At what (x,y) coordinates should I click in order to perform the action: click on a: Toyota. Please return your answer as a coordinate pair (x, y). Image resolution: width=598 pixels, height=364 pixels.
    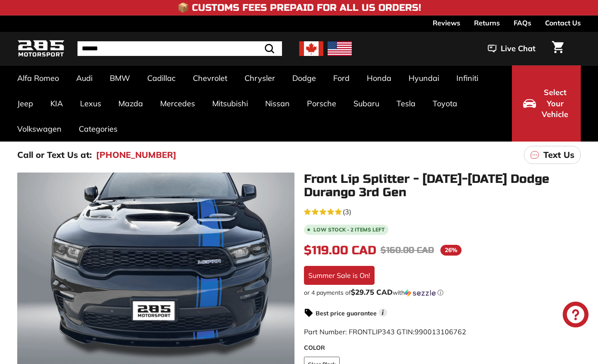
    Looking at the image, I should click on (445, 103).